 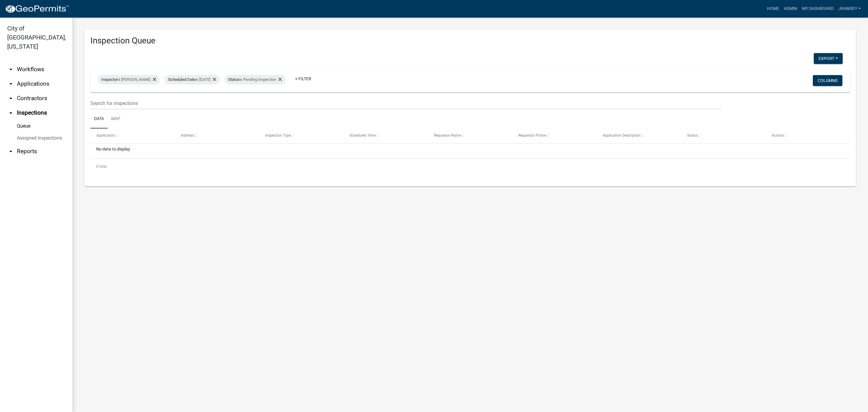 What do you see at coordinates (217, 135) in the screenshot?
I see `datatable-header-cell: Address` at bounding box center [217, 135].